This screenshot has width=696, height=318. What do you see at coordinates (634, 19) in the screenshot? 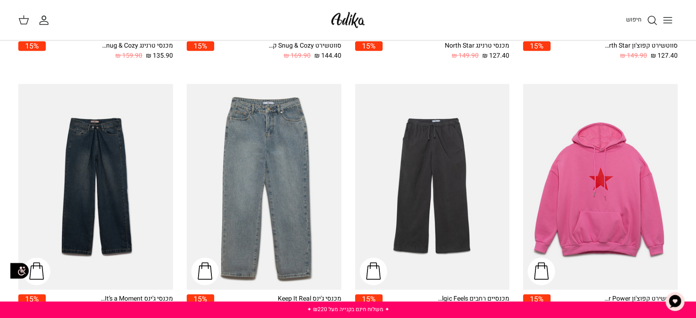
I see `span: חיפוש` at bounding box center [634, 19].